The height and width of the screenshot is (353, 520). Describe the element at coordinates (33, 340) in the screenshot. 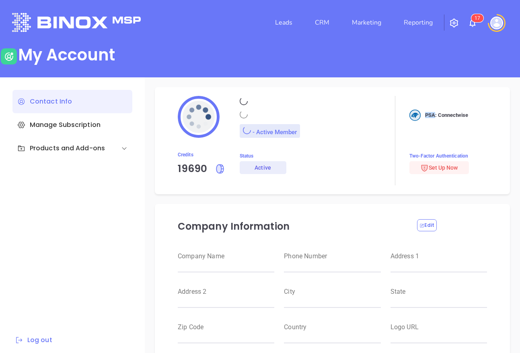

I see `button: Log out` at that location.